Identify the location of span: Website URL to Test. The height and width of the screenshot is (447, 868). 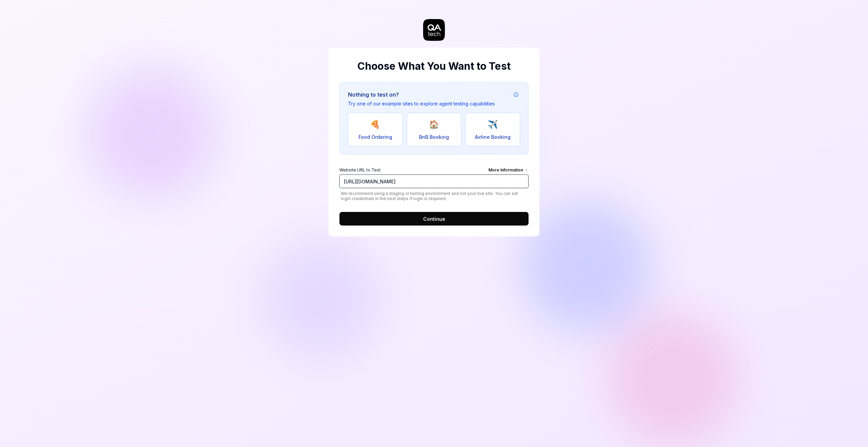
(360, 171).